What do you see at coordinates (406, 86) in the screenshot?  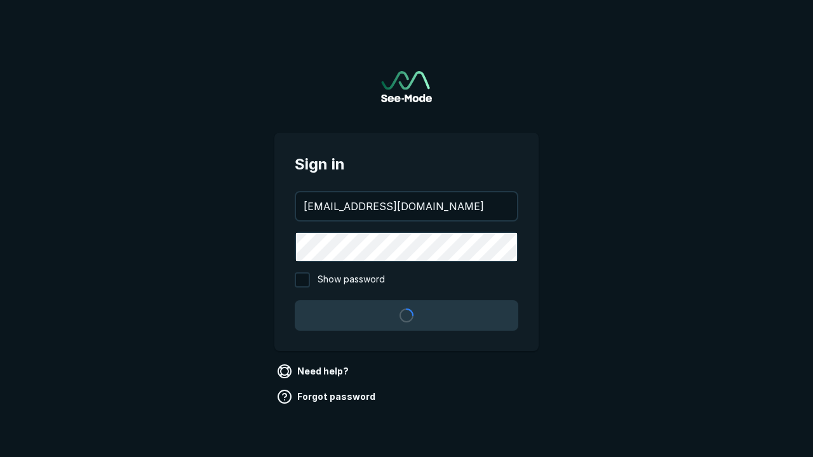 I see `img: See-Mode Logo` at bounding box center [406, 86].